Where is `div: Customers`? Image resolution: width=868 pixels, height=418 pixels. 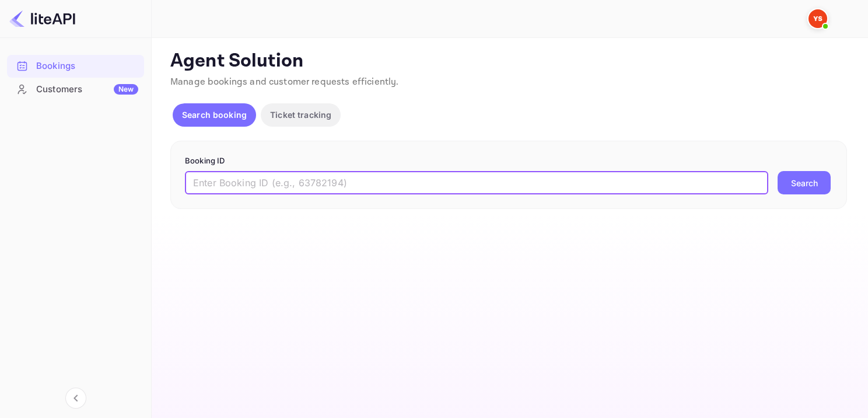
div: Customers is located at coordinates (87, 90).